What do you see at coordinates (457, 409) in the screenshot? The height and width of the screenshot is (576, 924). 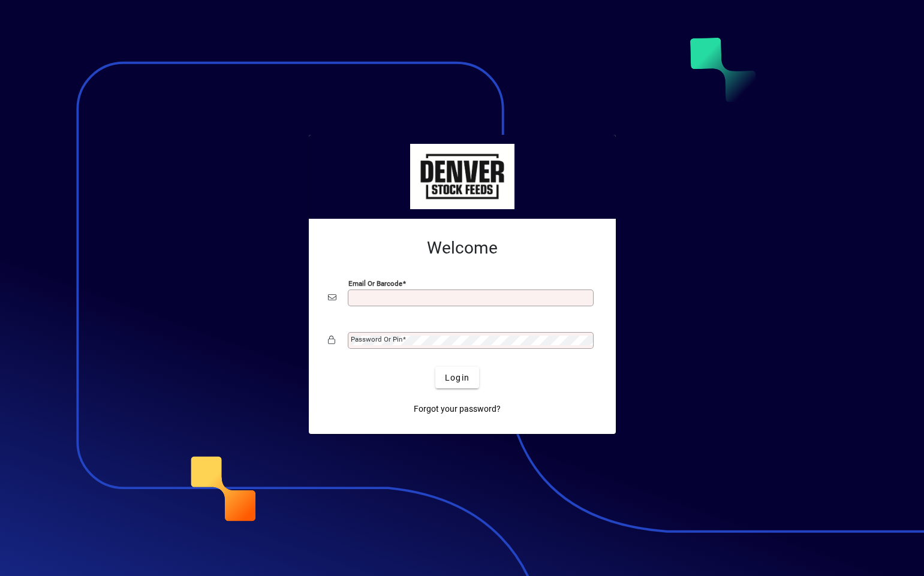 I see `a: Forgot your password?` at bounding box center [457, 409].